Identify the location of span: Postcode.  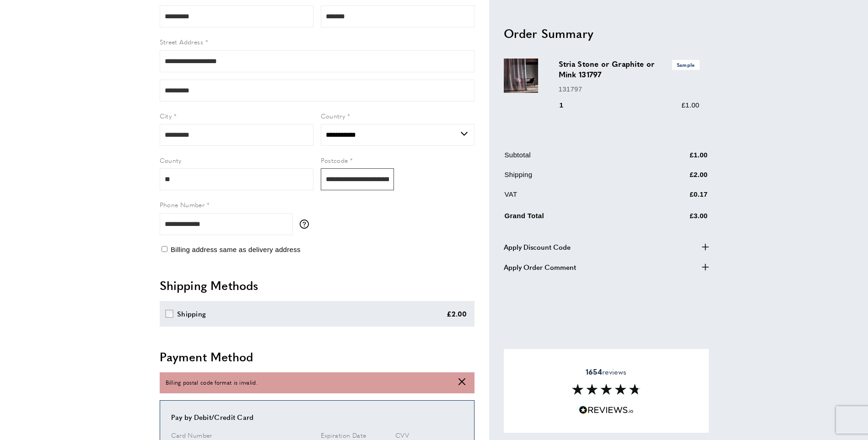
(334, 160).